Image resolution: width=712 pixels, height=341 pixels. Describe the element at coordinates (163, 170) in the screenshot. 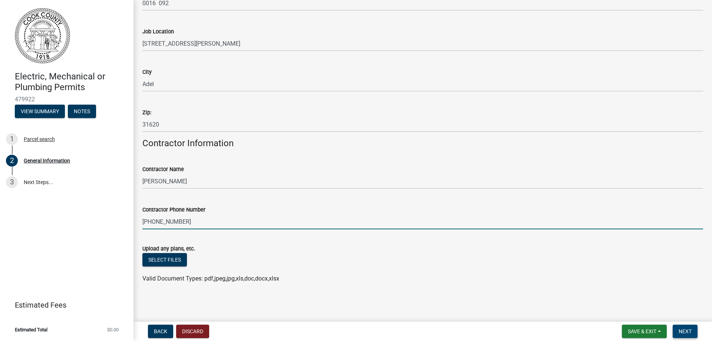

I see `label: Contractor Name` at that location.